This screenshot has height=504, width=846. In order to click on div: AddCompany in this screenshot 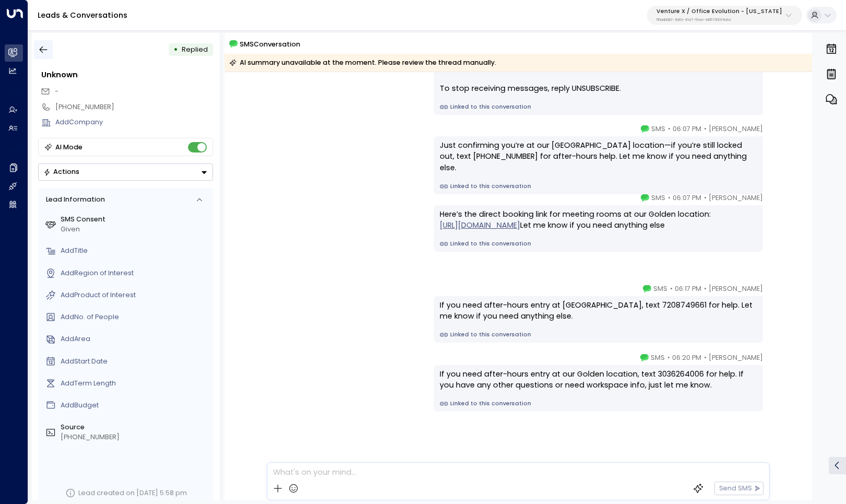, I will do `click(134, 122)`.